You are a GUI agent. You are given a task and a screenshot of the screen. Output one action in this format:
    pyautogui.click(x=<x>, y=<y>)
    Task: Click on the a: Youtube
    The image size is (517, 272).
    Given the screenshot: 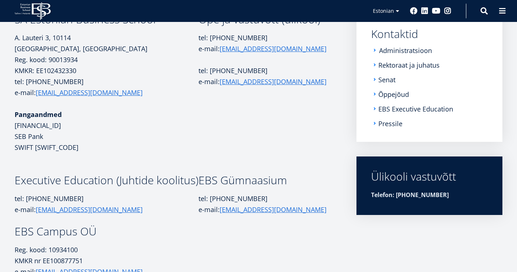 What is the action you would take?
    pyautogui.click(x=436, y=11)
    